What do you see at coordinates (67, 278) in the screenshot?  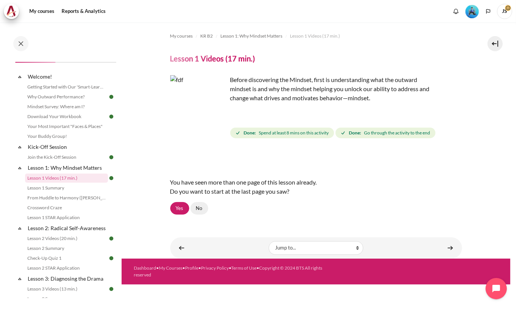 I see `a: Lesson 3: Diagnosing the Drama` at bounding box center [67, 278].